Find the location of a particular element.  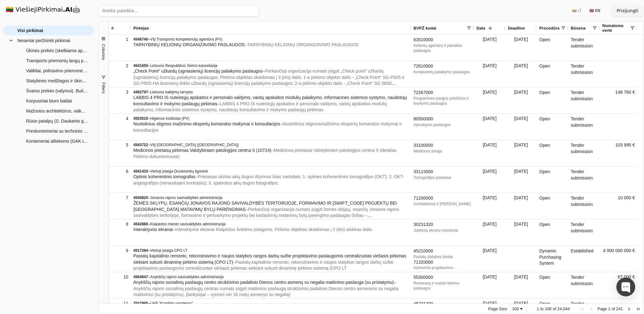

div: Kelionių agentūrų ir panašios paslaugos is located at coordinates (442, 48).